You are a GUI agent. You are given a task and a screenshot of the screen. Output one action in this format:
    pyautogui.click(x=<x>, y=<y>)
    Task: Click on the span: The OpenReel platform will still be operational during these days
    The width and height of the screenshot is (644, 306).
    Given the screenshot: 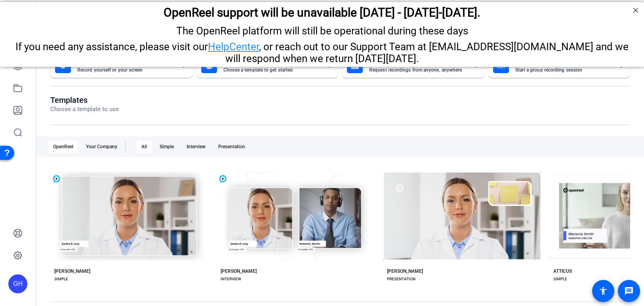 What is the action you would take?
    pyautogui.click(x=322, y=29)
    